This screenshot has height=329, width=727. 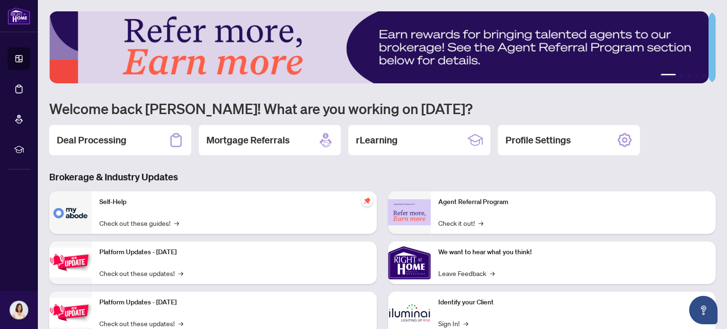 I want to click on img: Agent Referral Program, so click(x=409, y=212).